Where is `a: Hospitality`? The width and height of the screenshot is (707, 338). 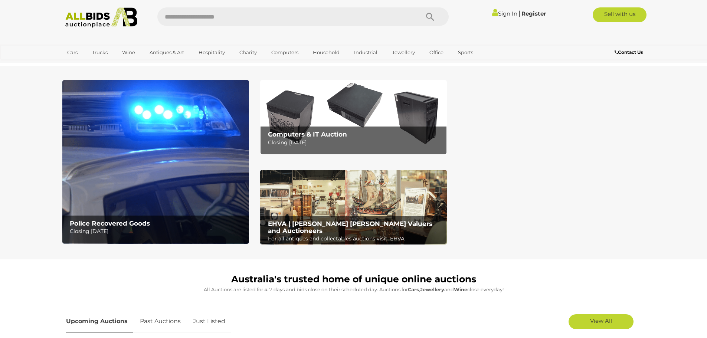 a: Hospitality is located at coordinates (211, 52).